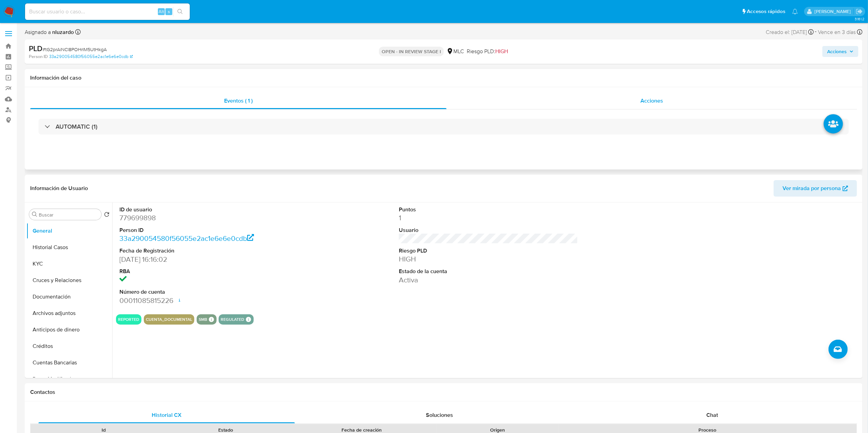 The width and height of the screenshot is (868, 433). Describe the element at coordinates (76, 127) in the screenshot. I see `h3: AUTOMATIC (1)` at that location.